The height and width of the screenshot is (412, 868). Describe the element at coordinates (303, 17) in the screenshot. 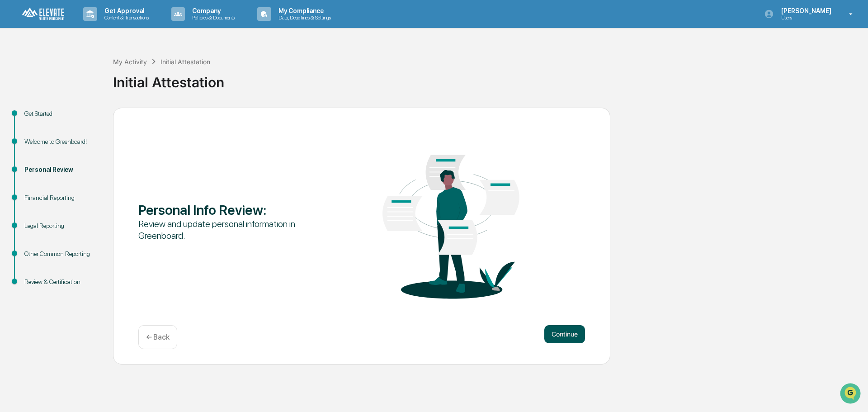

I see `p: Data, Deadlines & Settings` at that location.